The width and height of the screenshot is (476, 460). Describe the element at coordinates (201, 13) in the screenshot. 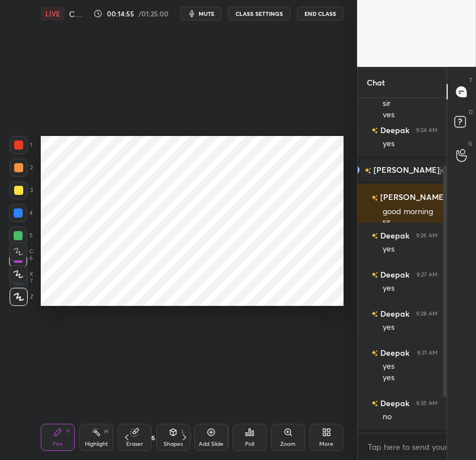

I see `button: mute` at that location.